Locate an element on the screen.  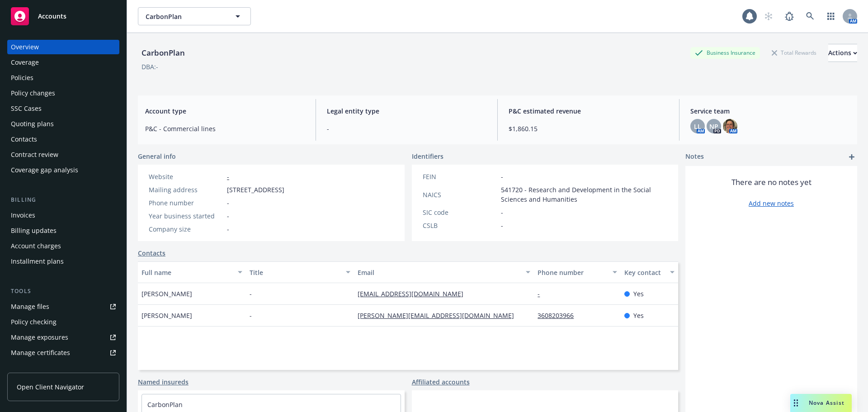
div: CSLB is located at coordinates (460, 225).